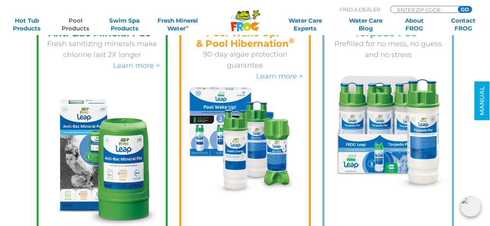 Image resolution: width=490 pixels, height=226 pixels. I want to click on p: Prefilled for no mess, no guess and no stress, so click(388, 49).